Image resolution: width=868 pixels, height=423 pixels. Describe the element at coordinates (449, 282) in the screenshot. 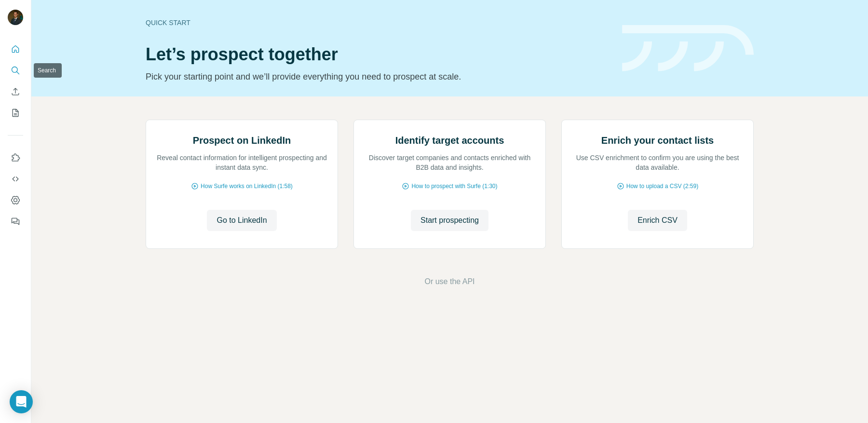

I see `button: Or use the API` at that location.